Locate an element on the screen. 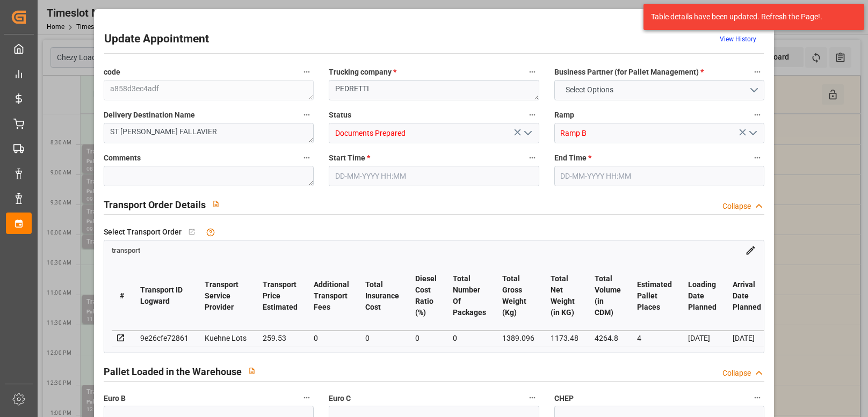 This screenshot has width=868, height=417. button: Euro B is located at coordinates (307, 397).